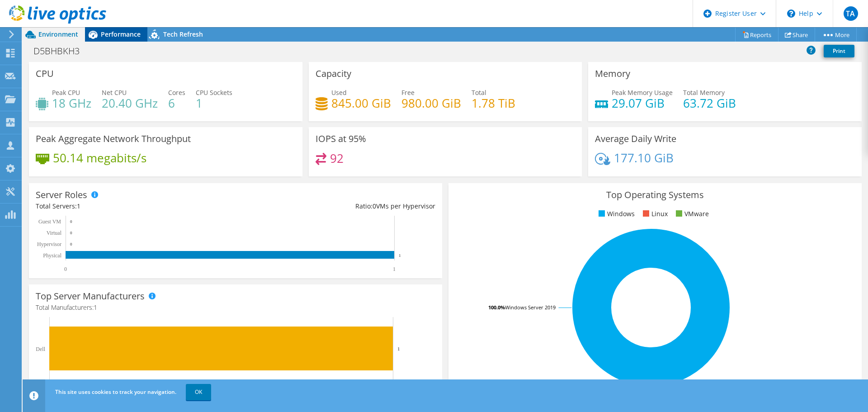 The width and height of the screenshot is (868, 412). I want to click on span: Performance, so click(121, 34).